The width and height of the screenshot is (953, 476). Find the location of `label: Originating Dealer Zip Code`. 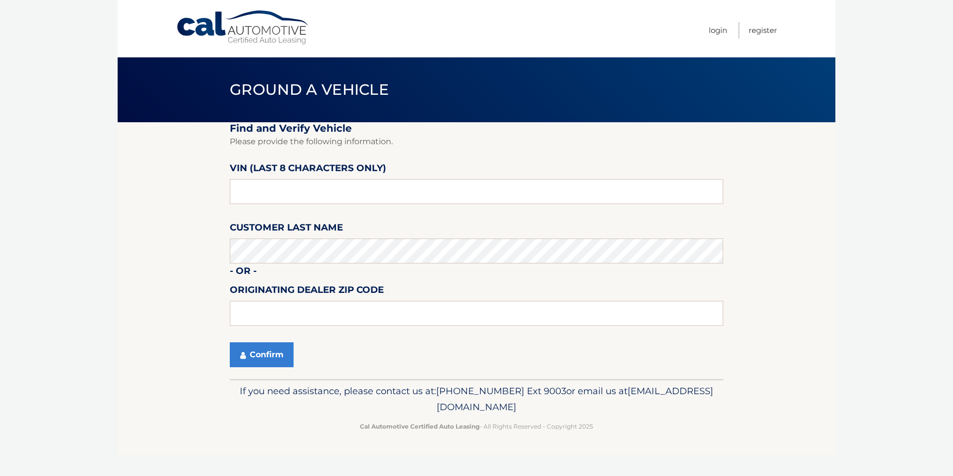

label: Originating Dealer Zip Code is located at coordinates (307, 291).